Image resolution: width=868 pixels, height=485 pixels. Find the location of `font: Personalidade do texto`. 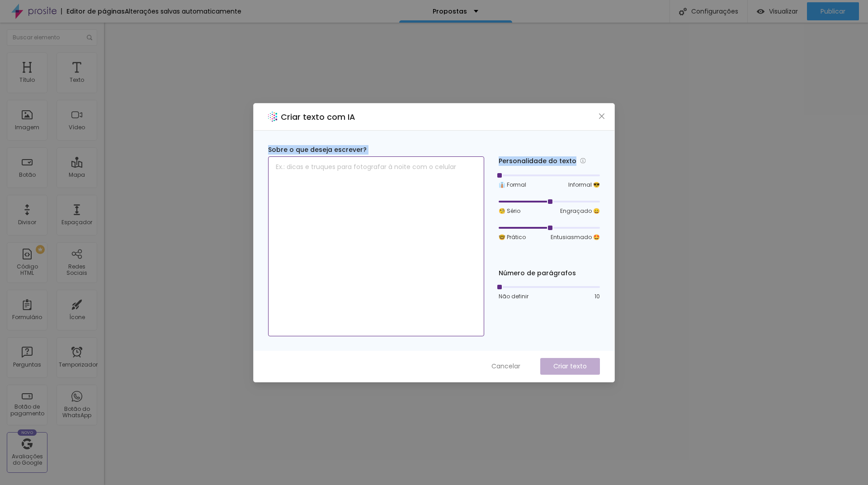

font: Personalidade do texto is located at coordinates (538, 161).